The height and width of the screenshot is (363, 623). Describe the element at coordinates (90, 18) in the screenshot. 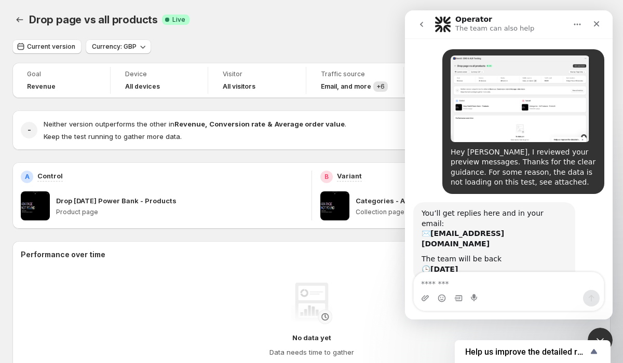

I see `p: The team can also help` at that location.